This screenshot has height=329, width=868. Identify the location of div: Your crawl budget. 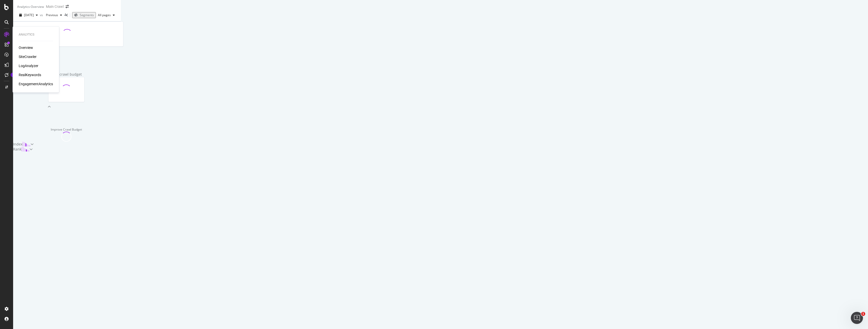
(66, 75).